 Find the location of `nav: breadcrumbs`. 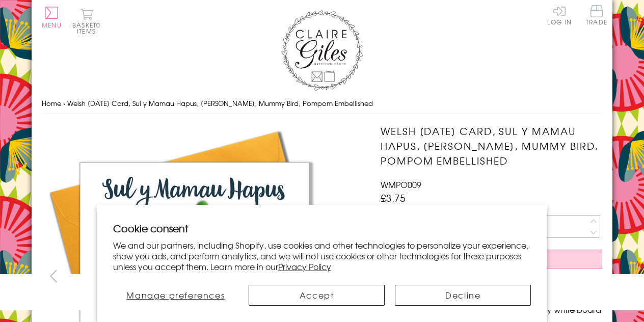

nav: breadcrumbs is located at coordinates (322, 103).